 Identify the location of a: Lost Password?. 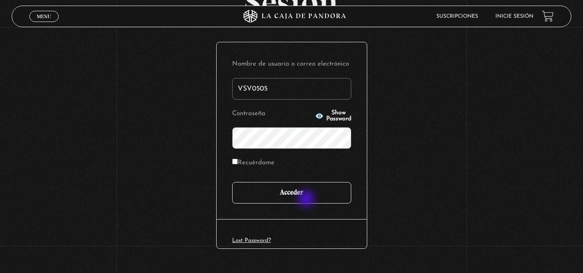
(252, 240).